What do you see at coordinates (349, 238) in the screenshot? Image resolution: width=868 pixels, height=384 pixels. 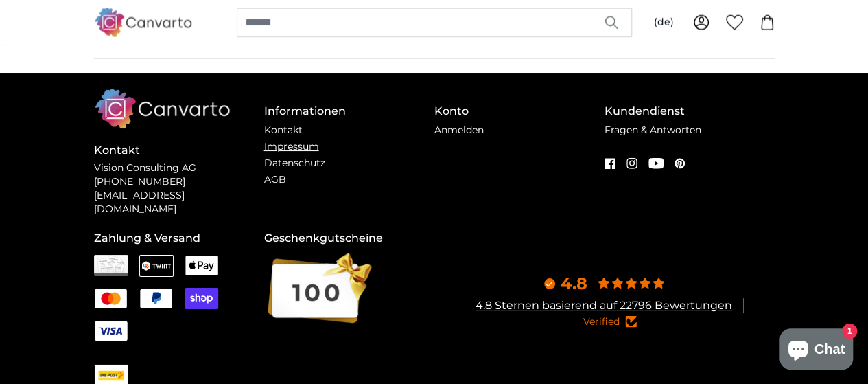 I see `h4: Geschenkgutscheine` at bounding box center [349, 238].